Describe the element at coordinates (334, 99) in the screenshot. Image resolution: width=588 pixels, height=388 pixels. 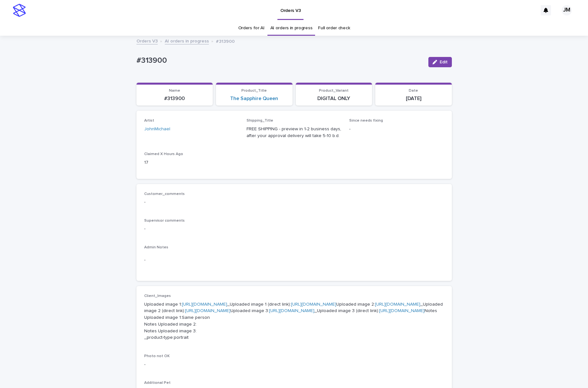
I see `p: DIGITAL ONLY` at that location.